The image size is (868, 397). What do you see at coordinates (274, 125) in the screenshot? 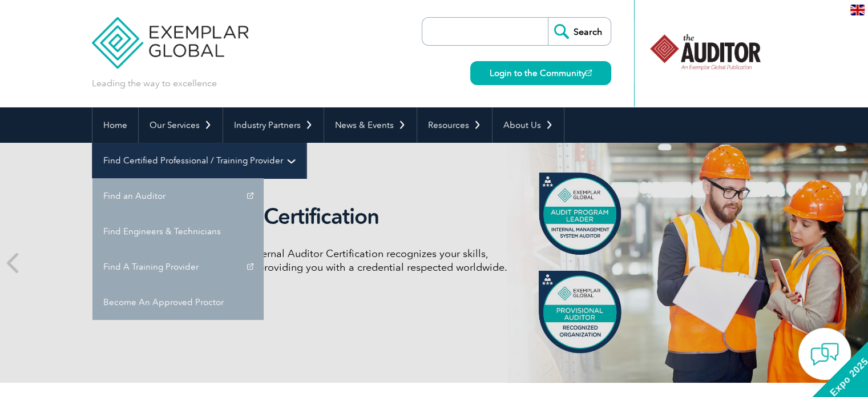
I see `a: Industry Partners` at bounding box center [274, 125].